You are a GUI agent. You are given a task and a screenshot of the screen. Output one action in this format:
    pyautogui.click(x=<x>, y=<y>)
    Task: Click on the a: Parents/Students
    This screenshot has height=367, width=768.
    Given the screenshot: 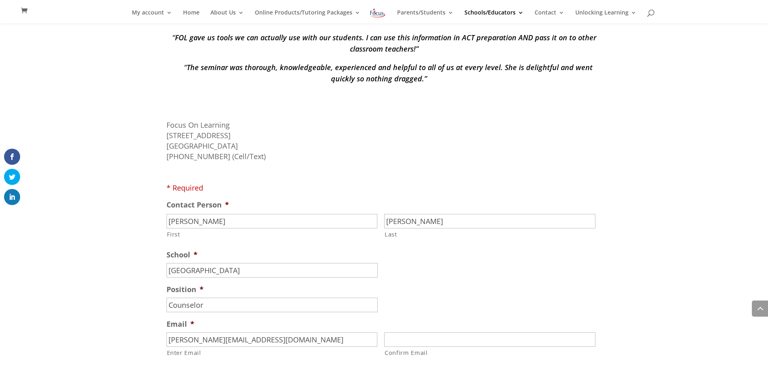 What is the action you would take?
    pyautogui.click(x=426, y=17)
    